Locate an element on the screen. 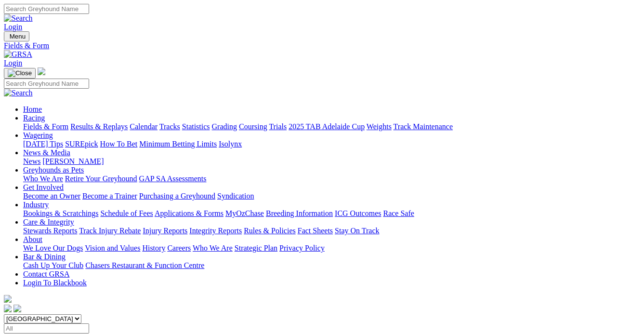  a: Integrity Reports is located at coordinates (215, 231).